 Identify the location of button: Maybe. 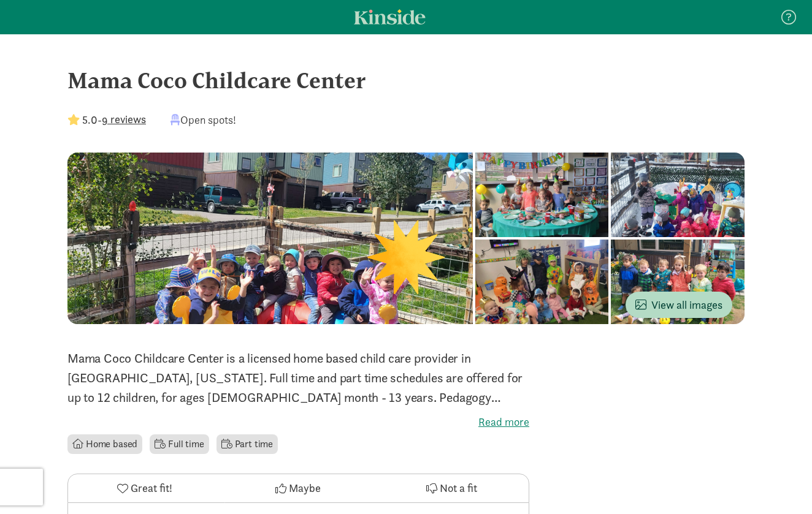
(298, 488).